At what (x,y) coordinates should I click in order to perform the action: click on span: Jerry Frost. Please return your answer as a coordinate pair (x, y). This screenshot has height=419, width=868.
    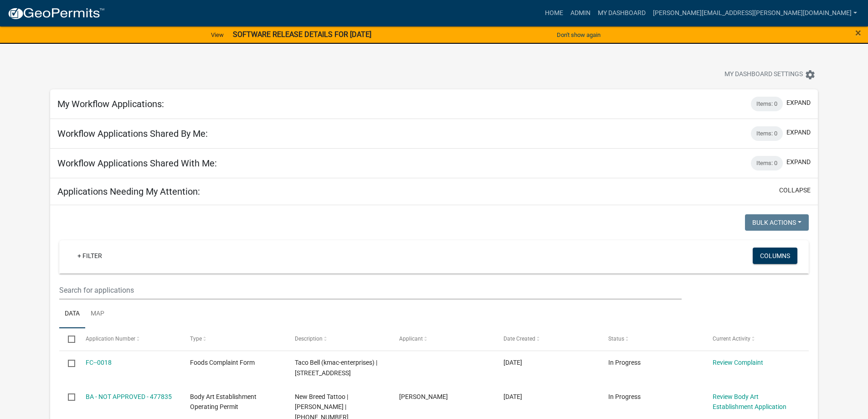
    Looking at the image, I should click on (423, 397).